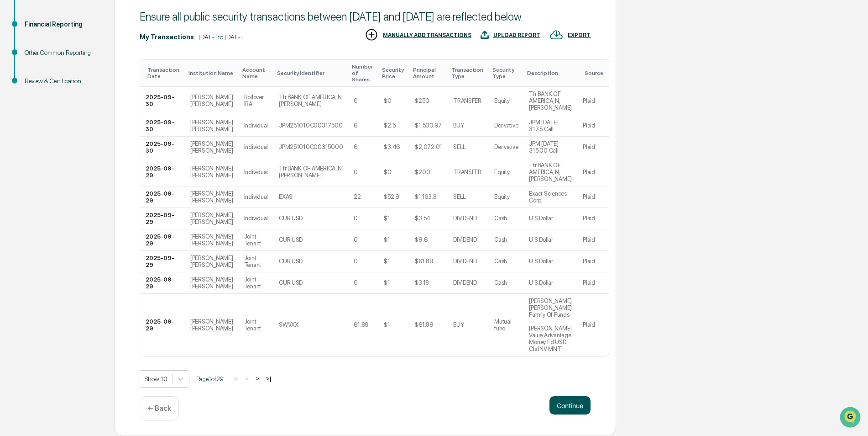 The width and height of the screenshot is (868, 436). What do you see at coordinates (87, 27) in the screenshot?
I see `p: How can we help?` at bounding box center [87, 27].